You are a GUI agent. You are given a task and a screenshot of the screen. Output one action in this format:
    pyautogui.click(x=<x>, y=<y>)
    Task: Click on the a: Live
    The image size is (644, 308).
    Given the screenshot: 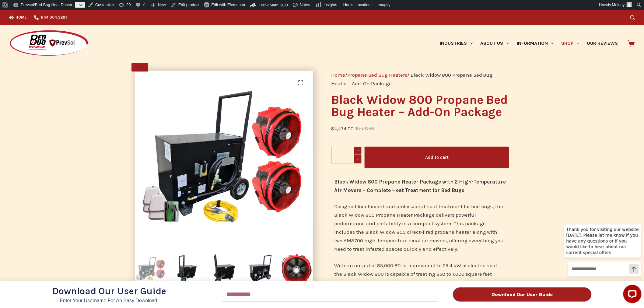 What is the action you would take?
    pyautogui.click(x=80, y=5)
    